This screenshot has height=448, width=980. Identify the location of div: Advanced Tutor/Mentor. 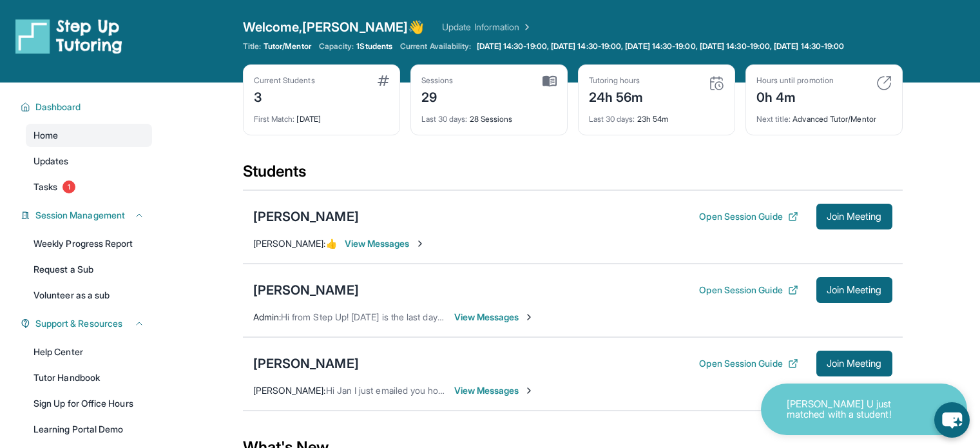
(824, 115).